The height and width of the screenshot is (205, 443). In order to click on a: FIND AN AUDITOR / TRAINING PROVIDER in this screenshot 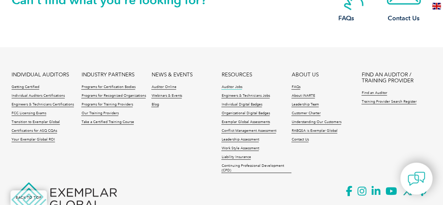, I will do `click(397, 78)`.